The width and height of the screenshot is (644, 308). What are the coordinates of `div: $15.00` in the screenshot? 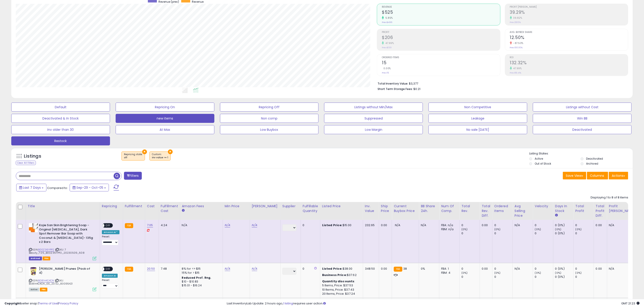 It's located at (341, 225).